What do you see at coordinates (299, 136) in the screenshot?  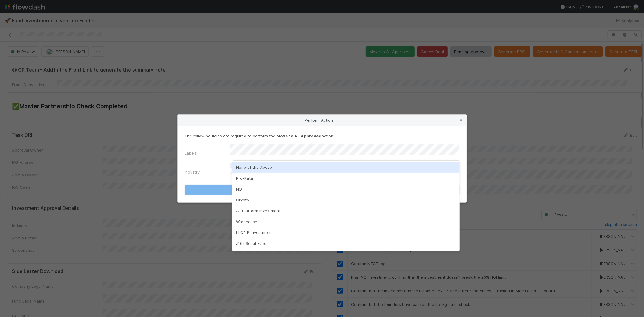 I see `strong: Move to AL Approved` at bounding box center [299, 136].